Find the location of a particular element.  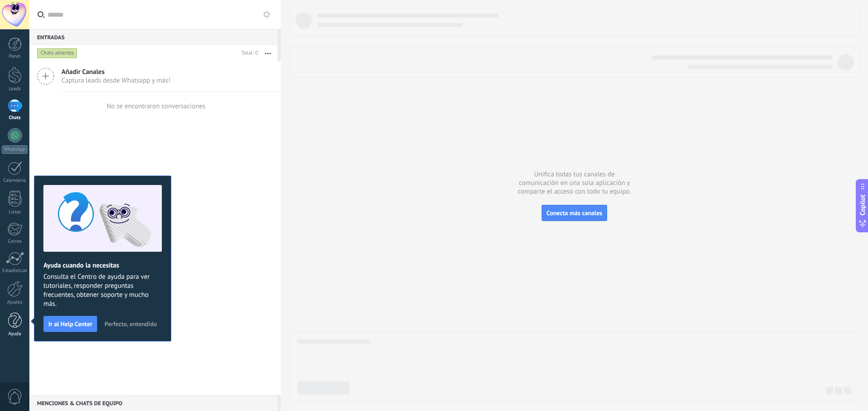

span: Añadir Canales is located at coordinates (116, 71).